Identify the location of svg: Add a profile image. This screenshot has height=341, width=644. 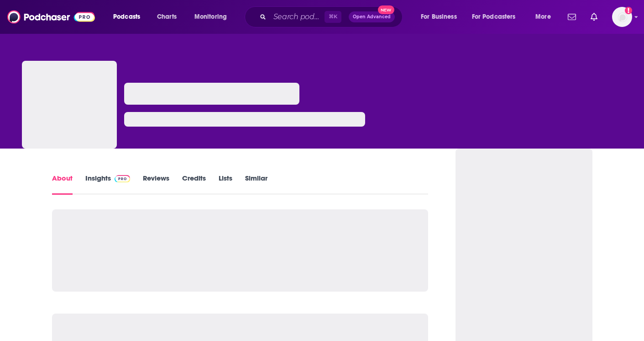
(629, 11).